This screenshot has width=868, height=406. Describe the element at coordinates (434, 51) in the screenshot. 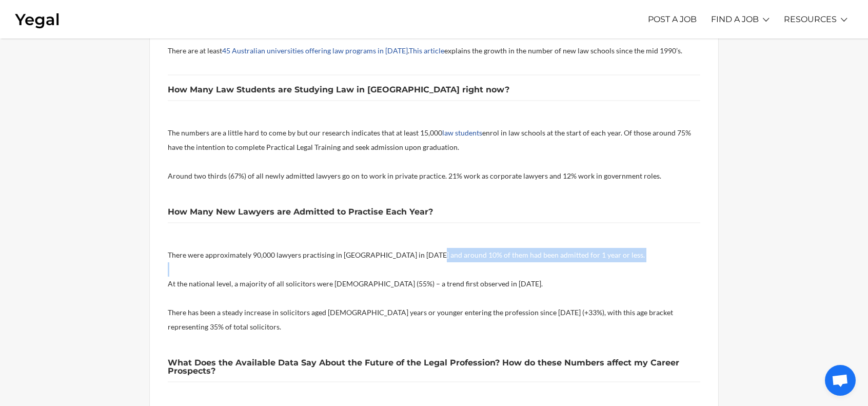

I see `p: There are at least . explains the growth in the number of new law schools since the mid 1990’s.` at that location.